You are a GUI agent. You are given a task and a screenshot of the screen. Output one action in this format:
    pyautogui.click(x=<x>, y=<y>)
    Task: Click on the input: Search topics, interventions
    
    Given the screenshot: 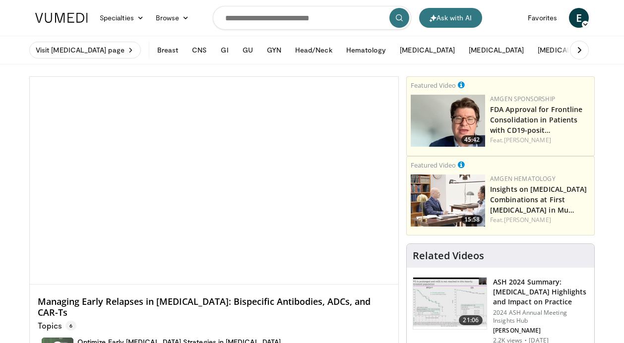 What is the action you would take?
    pyautogui.click(x=312, y=18)
    